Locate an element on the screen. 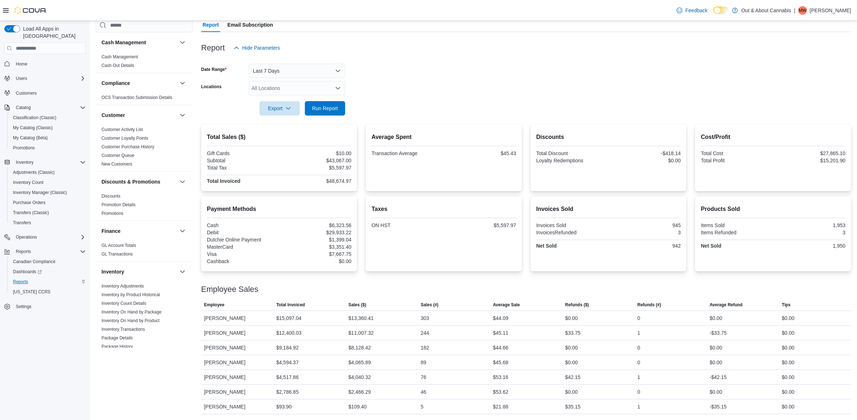 This screenshot has height=420, width=857. span: Inventory is located at coordinates (49, 162).